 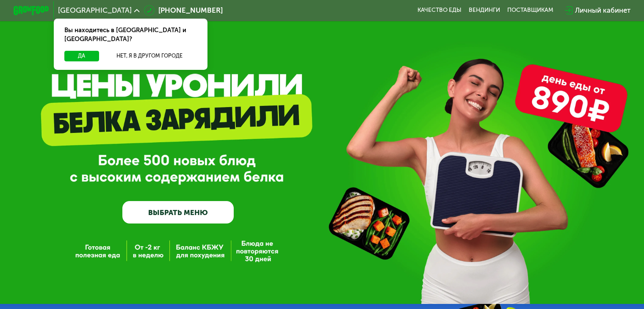 I want to click on button: Да, so click(x=81, y=56).